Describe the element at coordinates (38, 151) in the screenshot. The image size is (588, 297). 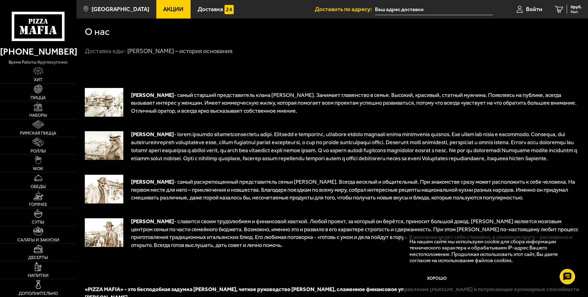
I see `span: Роллы` at that location.